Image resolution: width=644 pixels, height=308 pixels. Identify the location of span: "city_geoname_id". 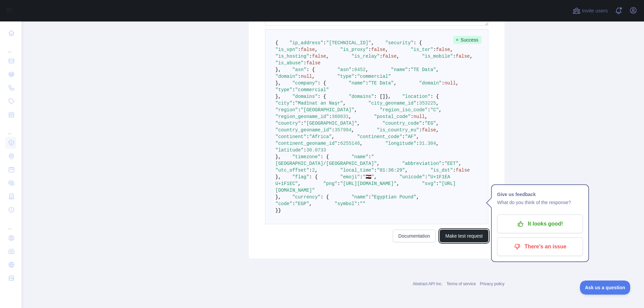
(392, 103).